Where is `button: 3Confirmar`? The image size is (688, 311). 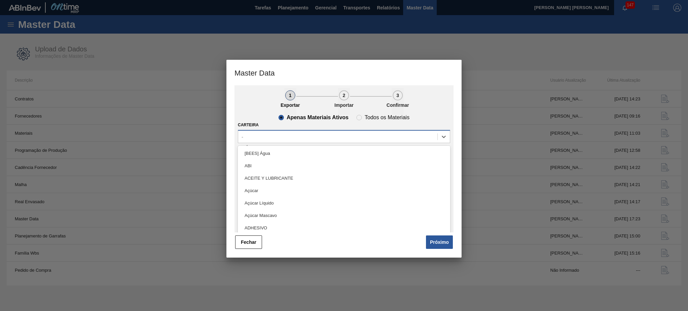
button: 3Confirmar is located at coordinates (398, 101).